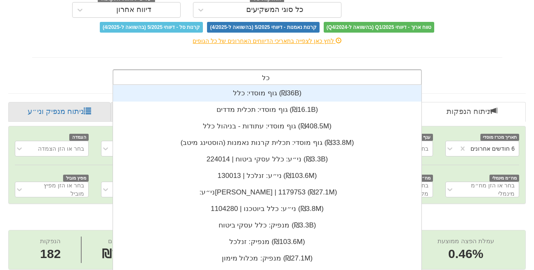 The image size is (534, 270). I want to click on a: ניתוח הנפקות, so click(472, 112).